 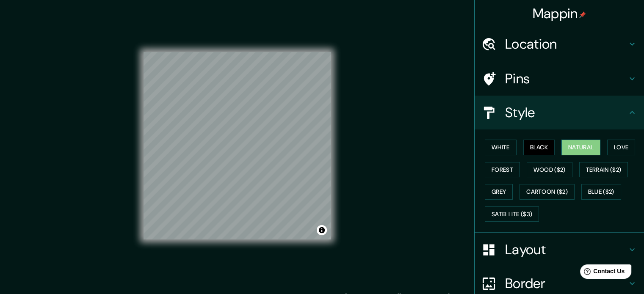 What do you see at coordinates (512, 214) in the screenshot?
I see `button: Satellite ($3)` at bounding box center [512, 214].